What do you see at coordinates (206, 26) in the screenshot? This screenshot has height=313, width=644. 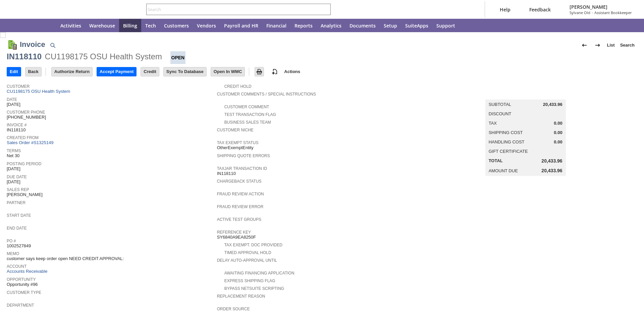 I see `a: Vendors` at bounding box center [206, 26].